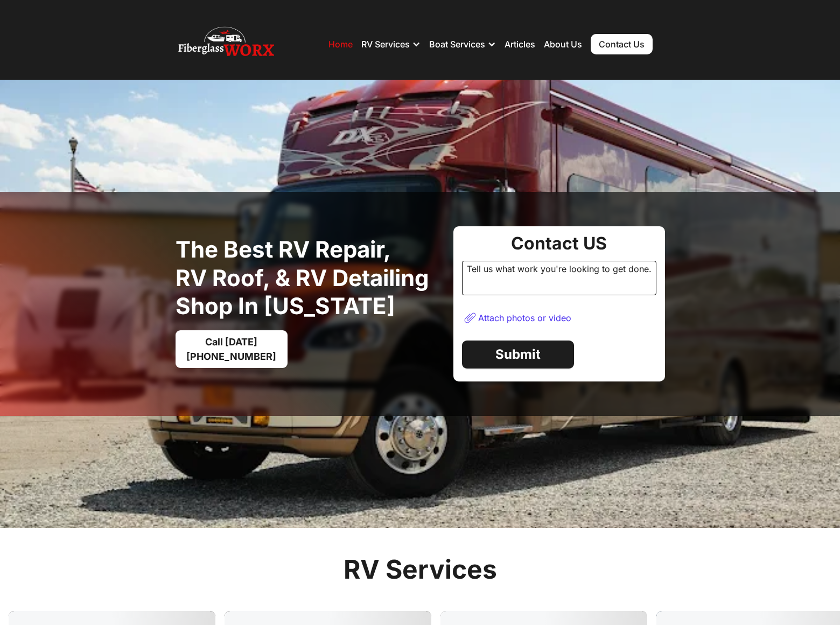 The height and width of the screenshot is (625, 840). What do you see at coordinates (563, 45) in the screenshot?
I see `a: About Us` at bounding box center [563, 45].